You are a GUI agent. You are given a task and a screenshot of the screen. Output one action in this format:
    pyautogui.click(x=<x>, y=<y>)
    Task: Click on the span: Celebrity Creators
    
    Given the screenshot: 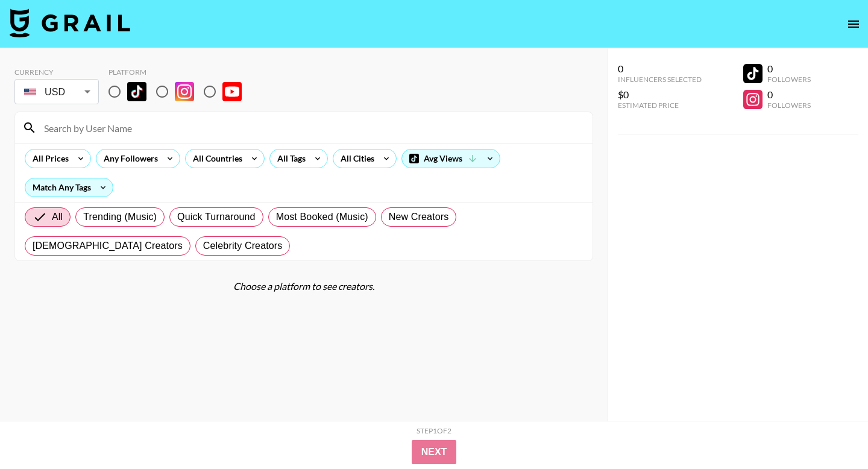 What is the action you would take?
    pyautogui.click(x=243, y=246)
    